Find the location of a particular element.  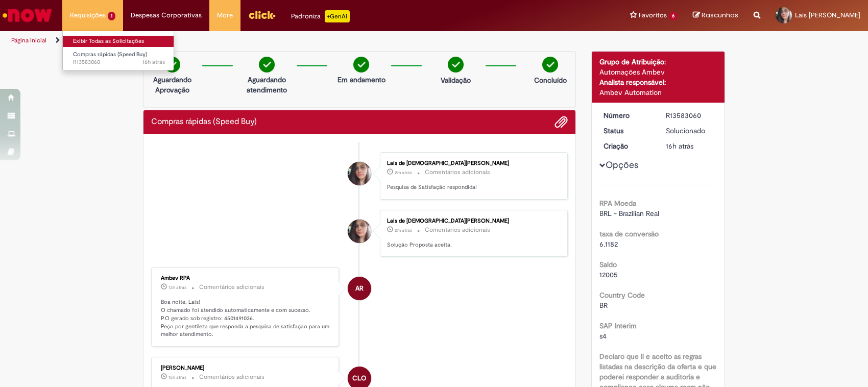

span: Compras rápidas (Speed Buy) is located at coordinates (110, 54).